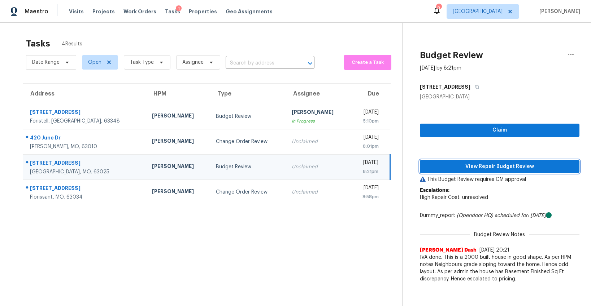  I want to click on span: Geo Assignments, so click(249, 12).